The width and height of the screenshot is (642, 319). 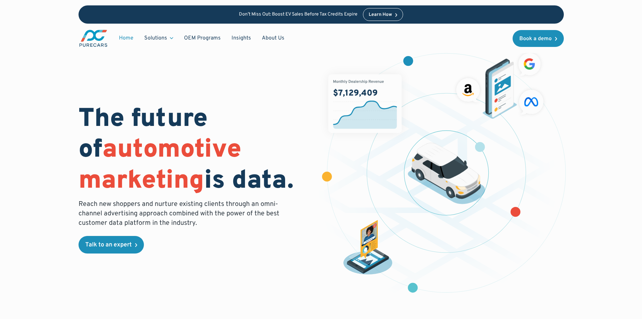 What do you see at coordinates (368, 248) in the screenshot?
I see `img: persona of a buyer` at bounding box center [368, 248].